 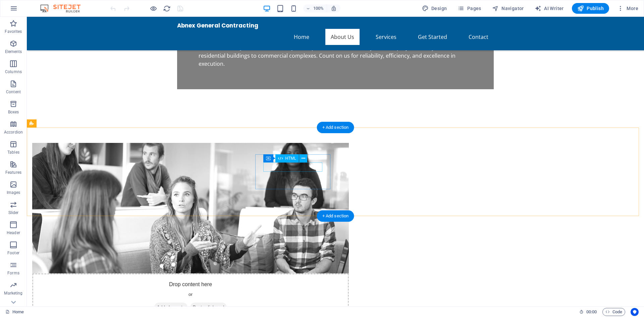 I want to click on p: Features, so click(x=14, y=173).